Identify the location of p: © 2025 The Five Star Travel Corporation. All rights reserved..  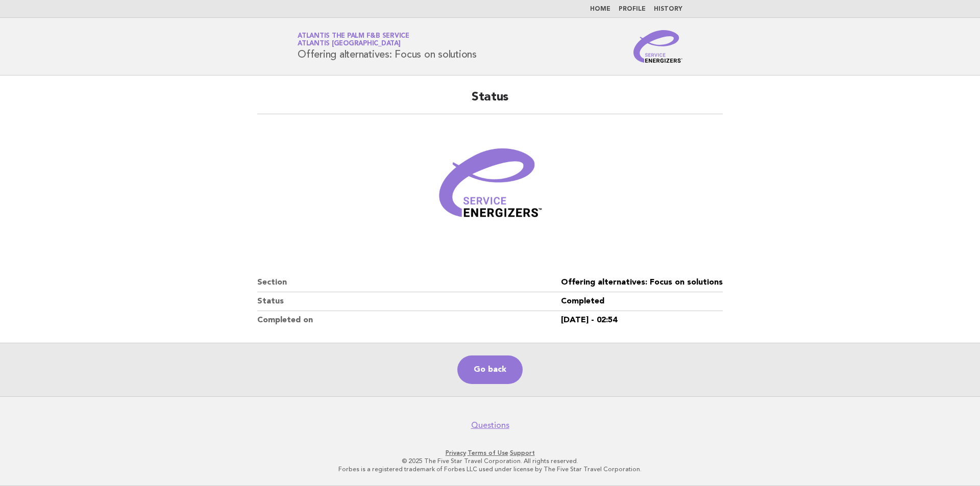
(490, 461).